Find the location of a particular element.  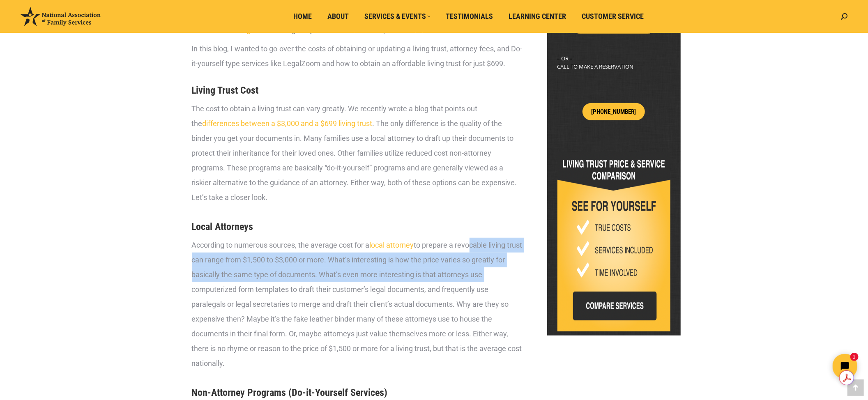

h3: Local Attorneys is located at coordinates (357, 227).